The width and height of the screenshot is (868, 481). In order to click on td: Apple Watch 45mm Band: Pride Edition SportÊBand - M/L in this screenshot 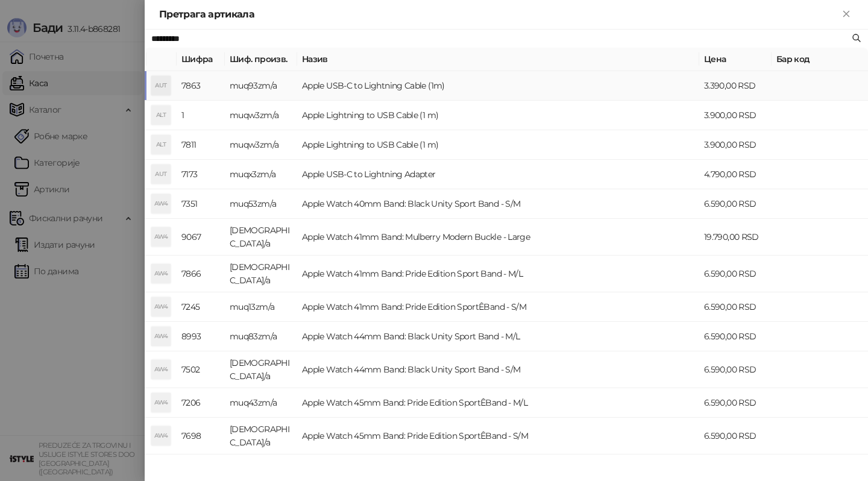, I will do `click(498, 402)`.